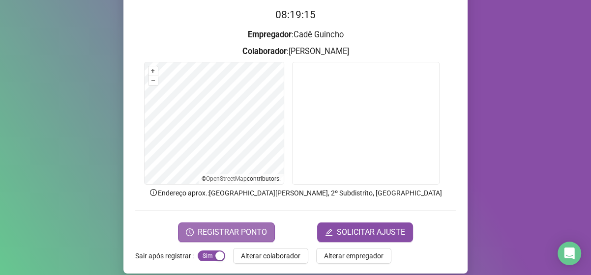  I want to click on li: © contributors., so click(241, 179).